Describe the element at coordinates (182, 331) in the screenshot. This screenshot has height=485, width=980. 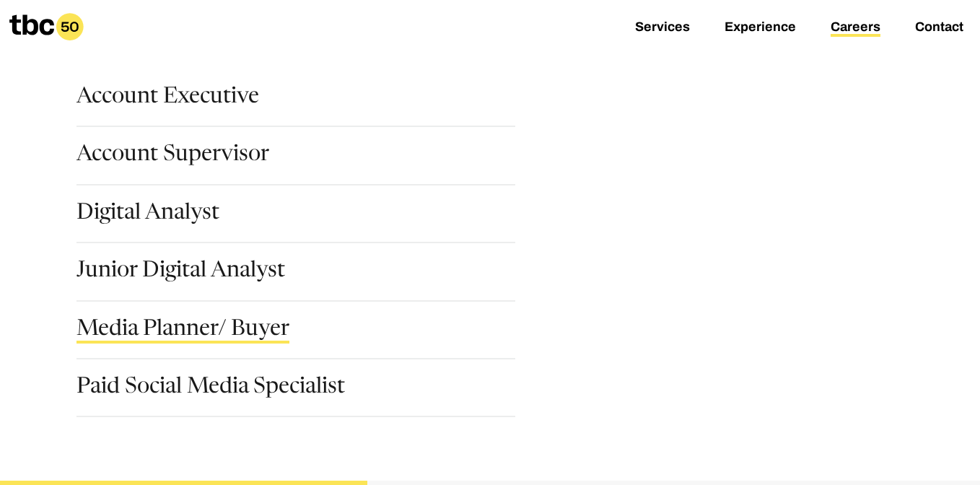
I see `a: Media Planner/ Buyer` at that location.